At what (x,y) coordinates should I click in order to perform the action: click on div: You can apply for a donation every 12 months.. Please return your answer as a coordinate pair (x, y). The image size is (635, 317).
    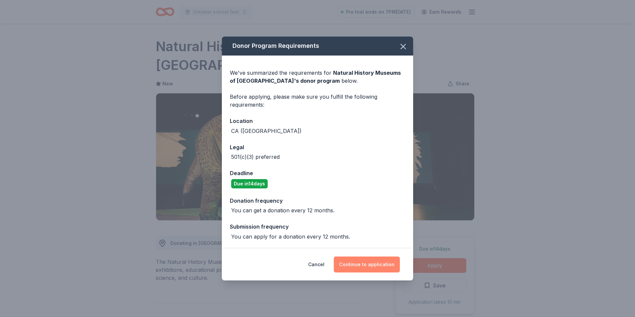
    Looking at the image, I should click on (290, 236).